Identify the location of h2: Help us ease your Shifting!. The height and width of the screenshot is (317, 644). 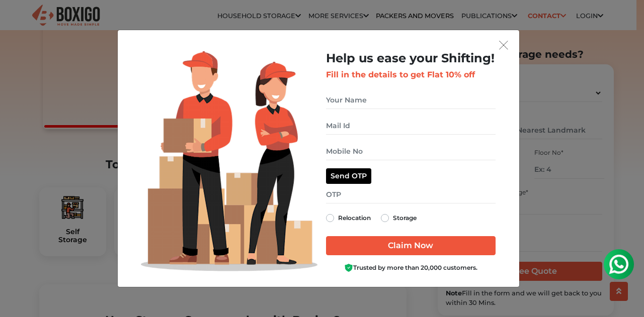
(411, 58).